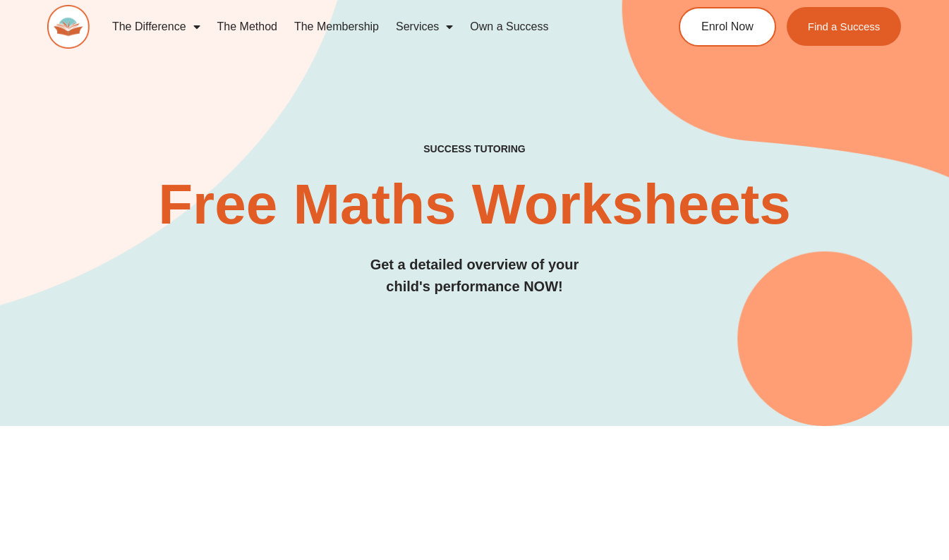 The height and width of the screenshot is (560, 949). I want to click on a: The Difference, so click(156, 27).